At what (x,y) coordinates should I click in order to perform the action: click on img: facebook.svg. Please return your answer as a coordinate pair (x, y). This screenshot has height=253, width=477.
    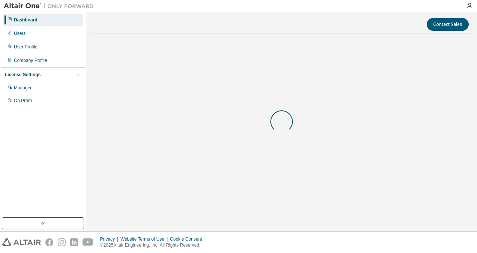
    Looking at the image, I should click on (49, 242).